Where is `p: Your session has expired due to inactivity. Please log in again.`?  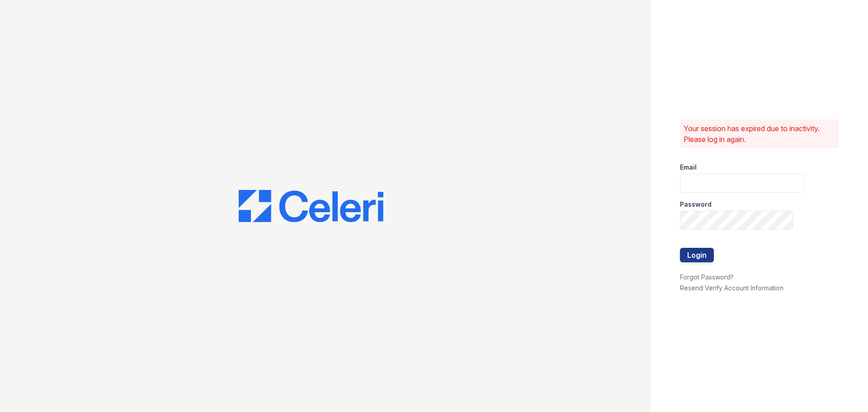
p: Your session has expired due to inactivity. Please log in again. is located at coordinates (759, 134).